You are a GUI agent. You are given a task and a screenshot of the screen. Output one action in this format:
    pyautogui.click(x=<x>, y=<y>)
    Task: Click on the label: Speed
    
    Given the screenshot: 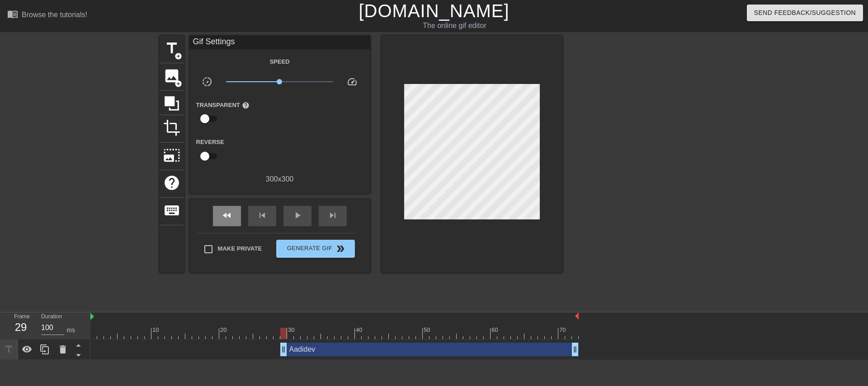 What is the action you would take?
    pyautogui.click(x=279, y=62)
    